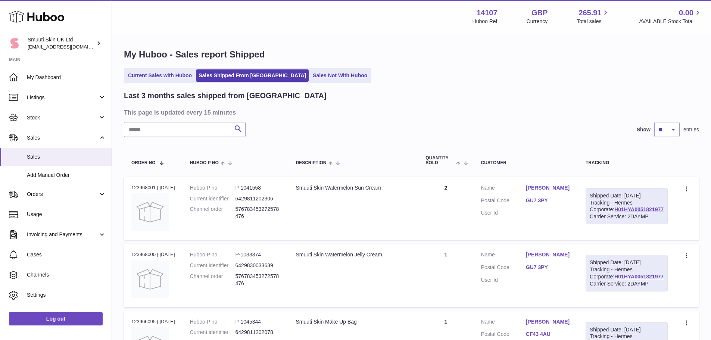  What do you see at coordinates (526, 163) in the screenshot?
I see `div: Customer` at bounding box center [526, 163].